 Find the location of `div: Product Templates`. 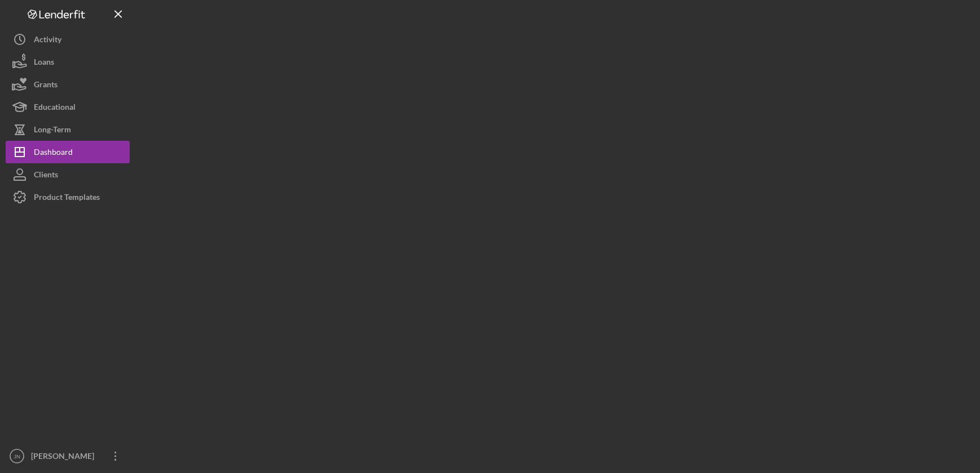

div: Product Templates is located at coordinates (67, 198).